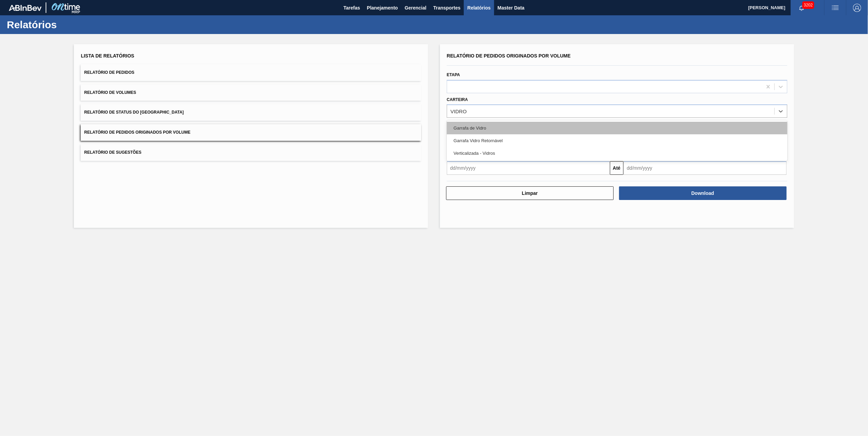  What do you see at coordinates (857, 8) in the screenshot?
I see `img: Logout` at bounding box center [857, 8].